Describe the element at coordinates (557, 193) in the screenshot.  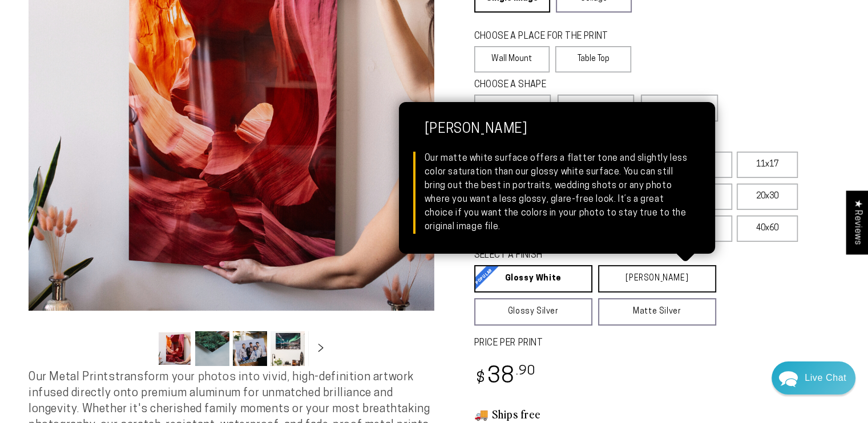
I see `div: Our matte white surface offers a flatter tone and slightly less color saturation than our glossy ...` at that location.